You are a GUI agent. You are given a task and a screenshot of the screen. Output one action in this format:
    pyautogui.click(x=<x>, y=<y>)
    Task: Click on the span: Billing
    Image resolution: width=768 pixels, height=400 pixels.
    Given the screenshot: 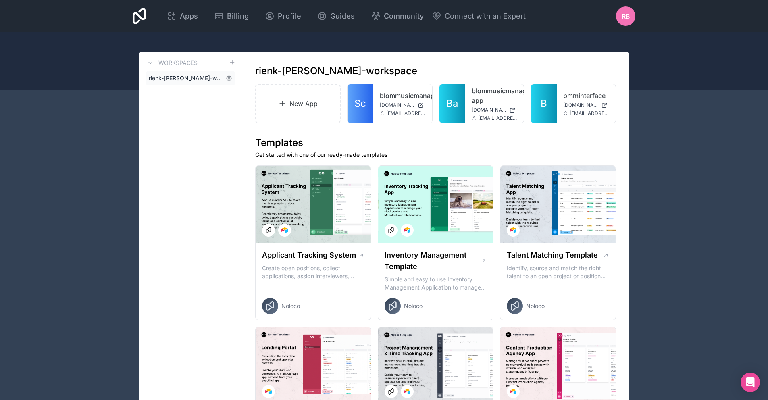 What is the action you would take?
    pyautogui.click(x=238, y=16)
    